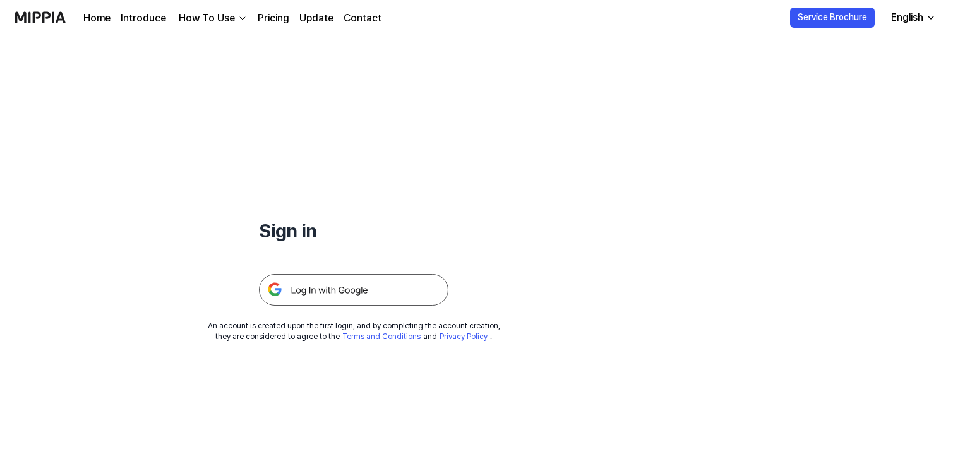  What do you see at coordinates (97, 18) in the screenshot?
I see `a: Home` at bounding box center [97, 18].